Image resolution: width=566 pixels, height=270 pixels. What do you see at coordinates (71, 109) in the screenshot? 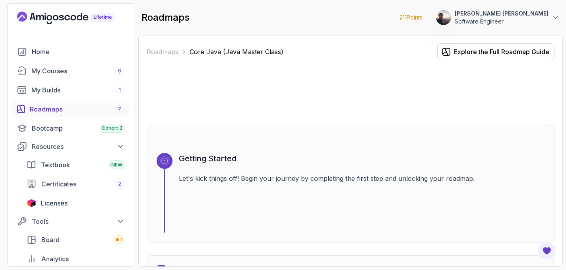
I see `a: roadmaps` at bounding box center [71, 109].